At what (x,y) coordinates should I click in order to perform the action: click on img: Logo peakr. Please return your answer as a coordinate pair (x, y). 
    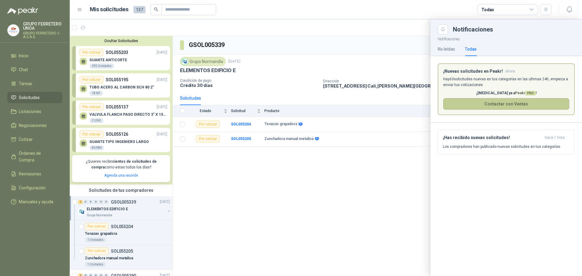
    Looking at the image, I should click on (23, 11).